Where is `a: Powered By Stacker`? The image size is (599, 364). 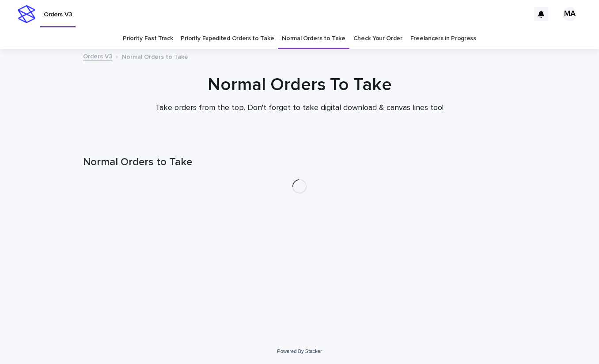 a: Powered By Stacker is located at coordinates (299, 351).